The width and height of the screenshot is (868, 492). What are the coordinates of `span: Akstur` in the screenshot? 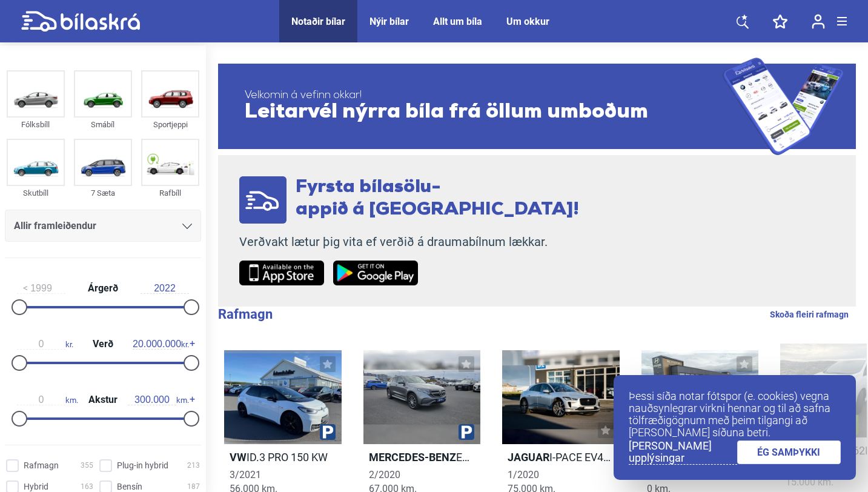 It's located at (103, 400).